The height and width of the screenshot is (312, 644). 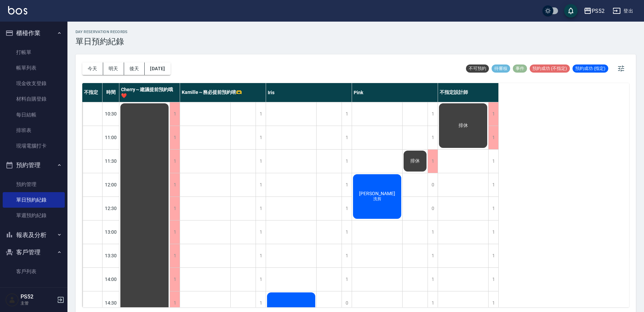 I want to click on button: 櫃檯作業, so click(x=34, y=33).